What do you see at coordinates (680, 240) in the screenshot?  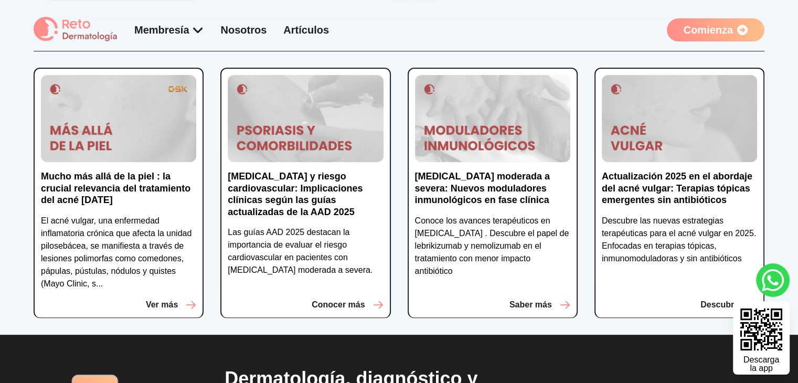 I see `p: Descubre las nuevas estrategias terapéuticas para el acné vulgar en 2025. Enfocadas en terapias t...` at bounding box center [680, 240].